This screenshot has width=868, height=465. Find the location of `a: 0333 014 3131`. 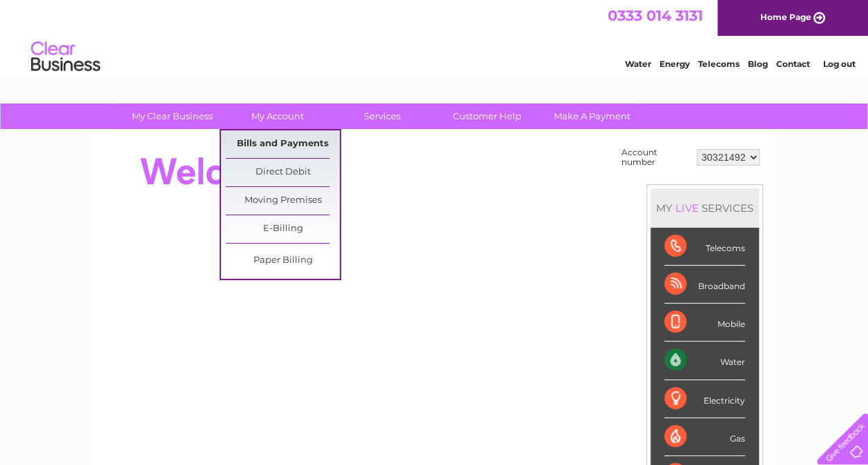

a: 0333 014 3131 is located at coordinates (655, 15).